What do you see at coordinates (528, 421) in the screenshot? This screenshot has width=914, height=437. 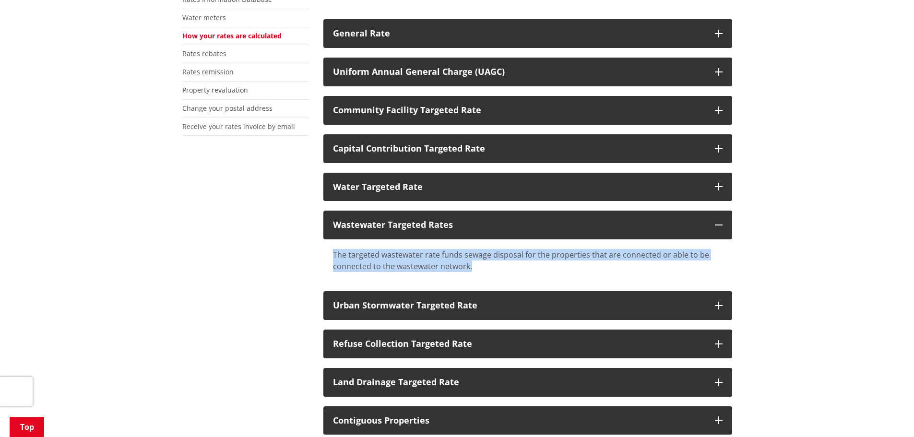 I see `button: Contiguous Properties` at bounding box center [528, 421].